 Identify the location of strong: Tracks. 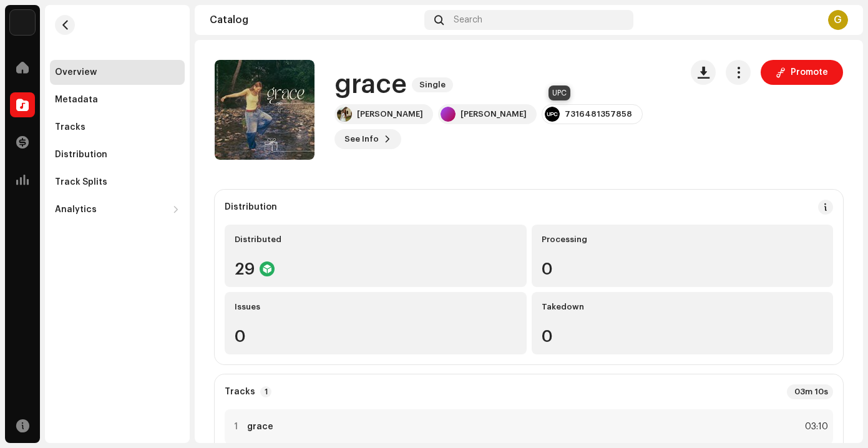
(240, 392).